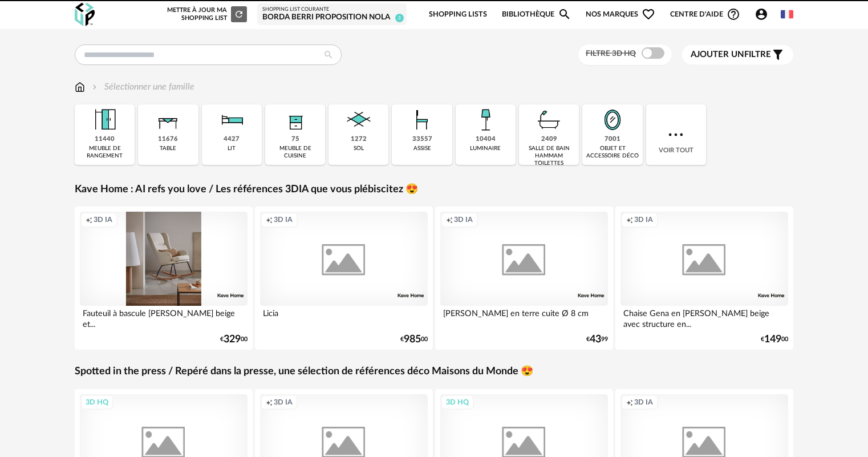  I want to click on img: Sol.png, so click(359, 120).